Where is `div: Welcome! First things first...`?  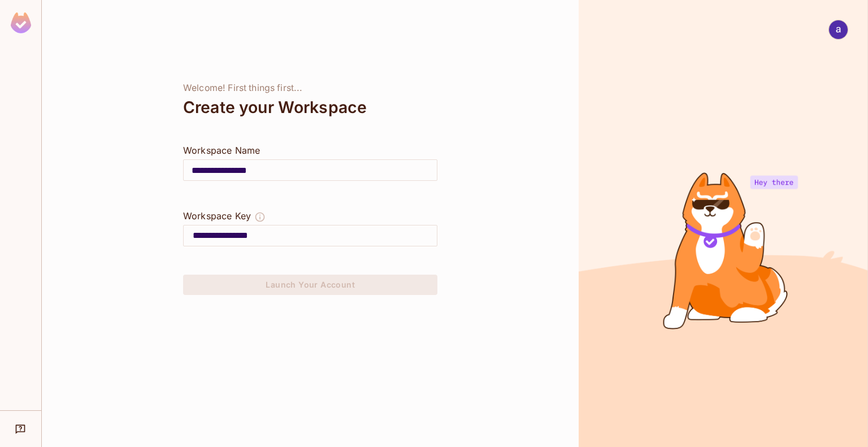
div: Welcome! First things first... is located at coordinates (310, 88).